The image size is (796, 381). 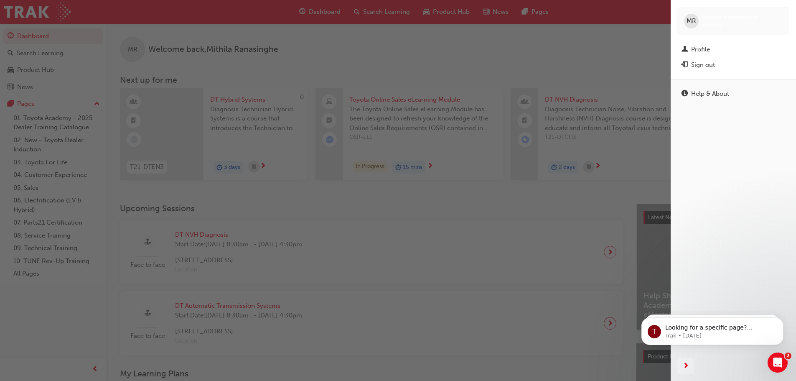 I want to click on p: Message from Trak, sent 1w ago, so click(x=90, y=36).